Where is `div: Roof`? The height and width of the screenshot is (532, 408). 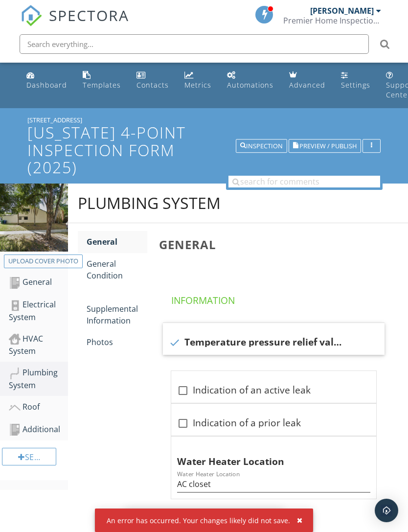 div: Roof is located at coordinates (38, 407).